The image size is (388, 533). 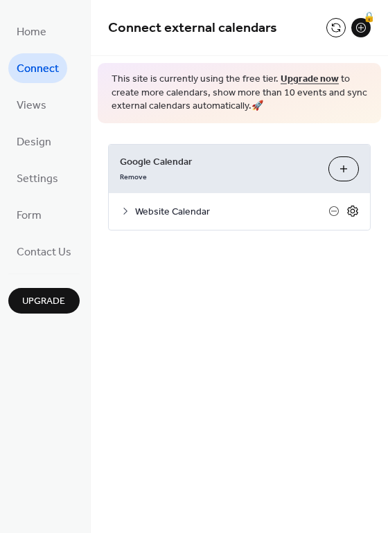 What do you see at coordinates (37, 178) in the screenshot?
I see `a: Settings` at bounding box center [37, 178].